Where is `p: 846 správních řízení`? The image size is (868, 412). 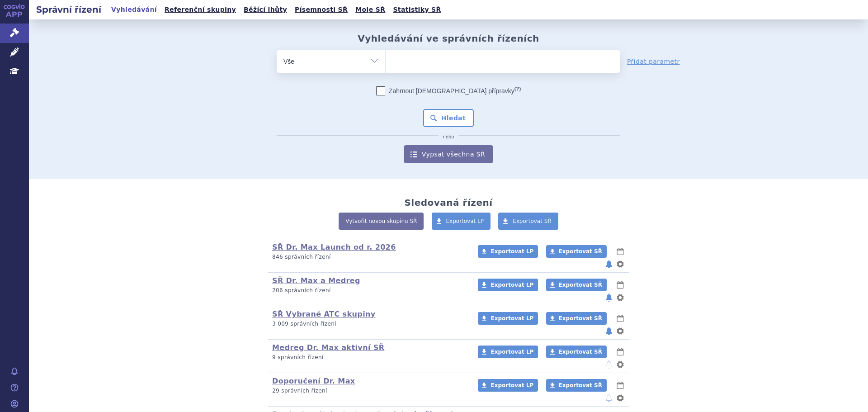 p: 846 správních řízení is located at coordinates (369, 257).